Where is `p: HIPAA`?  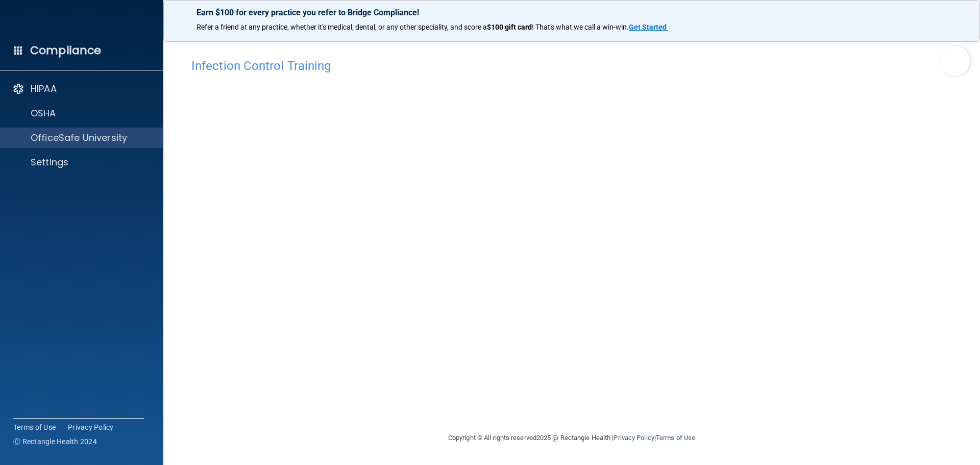 p: HIPAA is located at coordinates (43, 89).